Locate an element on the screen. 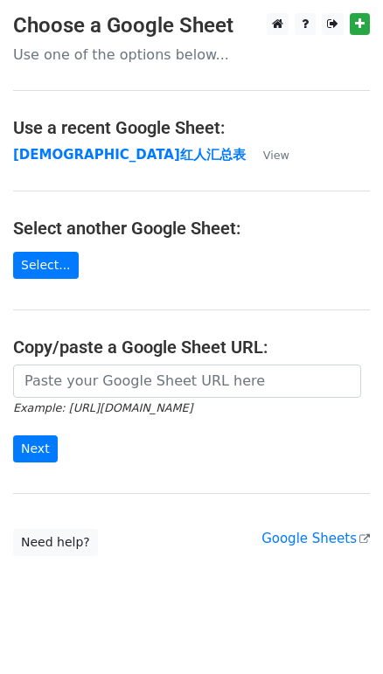  a: View is located at coordinates (267, 155).